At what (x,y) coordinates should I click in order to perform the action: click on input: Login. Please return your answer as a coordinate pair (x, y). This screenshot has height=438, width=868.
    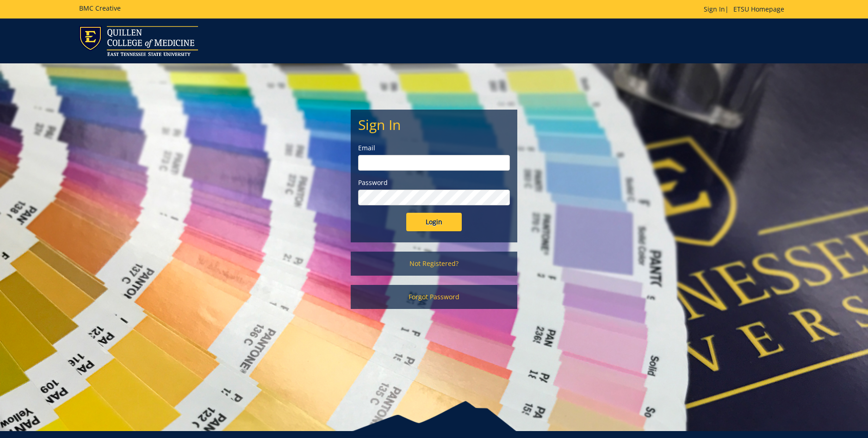
    Looking at the image, I should click on (434, 222).